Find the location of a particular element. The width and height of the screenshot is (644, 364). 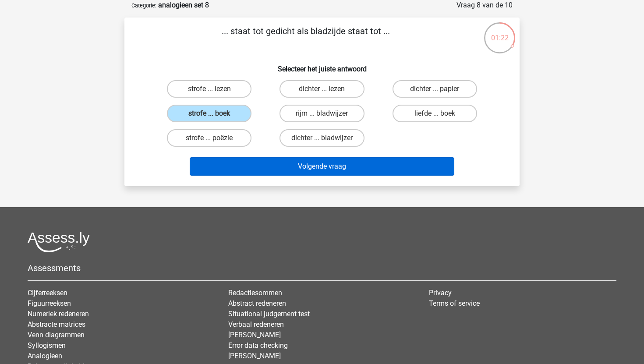

h6: Selecteer het juiste antwoord is located at coordinates (322, 65).